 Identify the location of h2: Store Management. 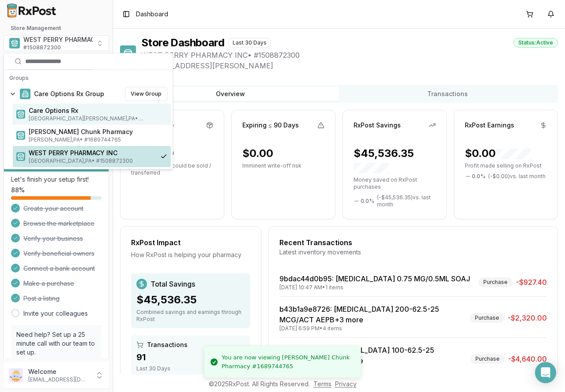
(56, 28).